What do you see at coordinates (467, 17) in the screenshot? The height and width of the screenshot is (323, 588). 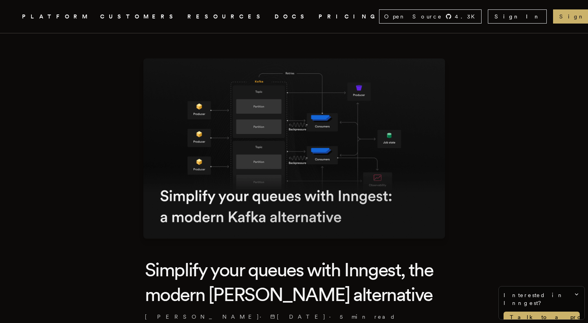 I see `span: 4.3 K` at bounding box center [467, 17].